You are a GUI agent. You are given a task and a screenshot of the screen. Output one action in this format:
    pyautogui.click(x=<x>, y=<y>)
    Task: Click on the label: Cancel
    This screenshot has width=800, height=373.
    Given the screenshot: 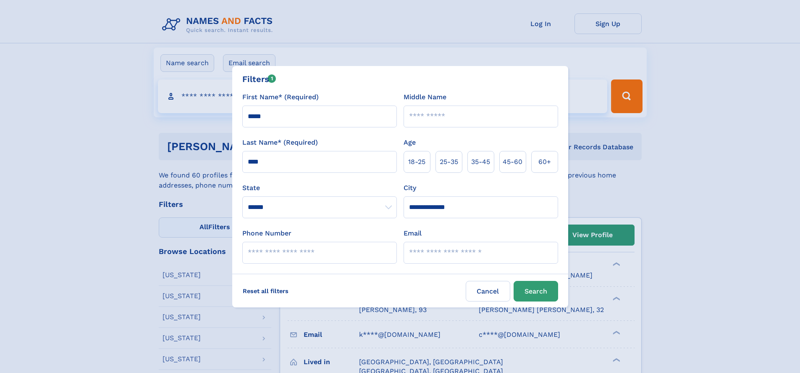 What is the action you would take?
    pyautogui.click(x=488, y=291)
    